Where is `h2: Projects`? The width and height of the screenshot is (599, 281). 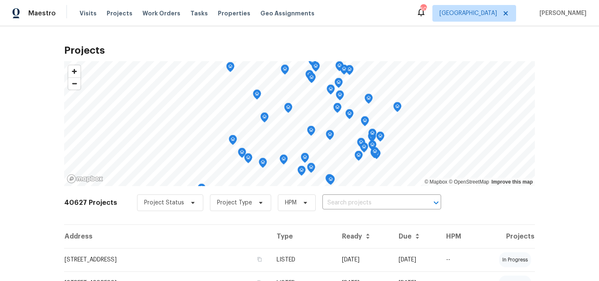
h2: Projects is located at coordinates (299, 50).